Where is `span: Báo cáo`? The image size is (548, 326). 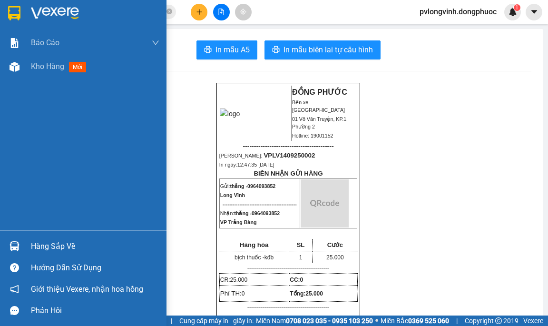 span: Báo cáo is located at coordinates (45, 42).